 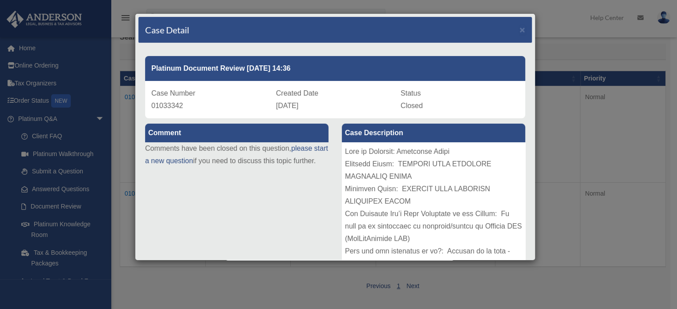 What do you see at coordinates (412, 105) in the screenshot?
I see `span: Closed` at bounding box center [412, 105].